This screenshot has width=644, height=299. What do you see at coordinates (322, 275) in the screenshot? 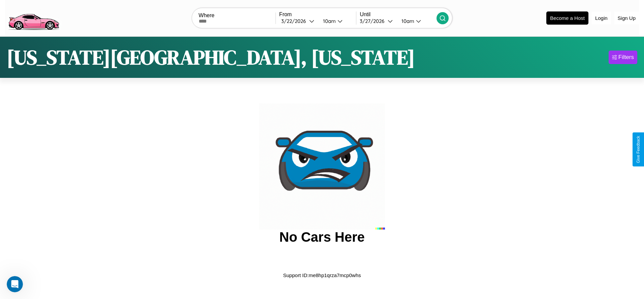
I see `p: Support ID: me8hp1qrza7mcp0whs` at bounding box center [322, 275].